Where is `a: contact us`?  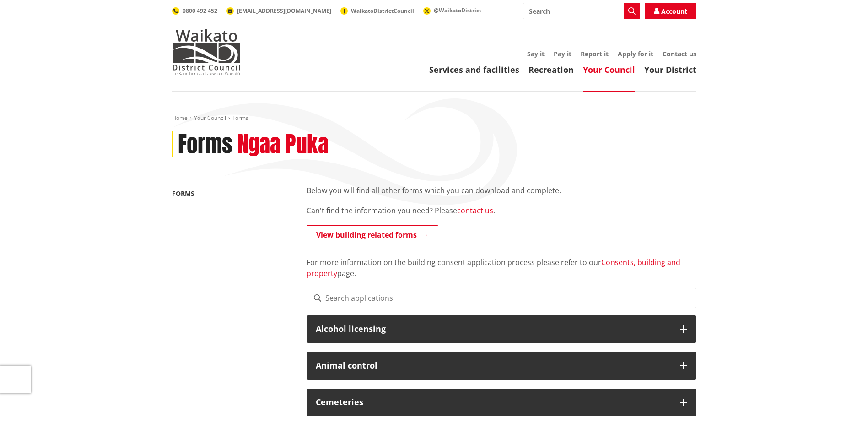 a: contact us is located at coordinates (475, 211).